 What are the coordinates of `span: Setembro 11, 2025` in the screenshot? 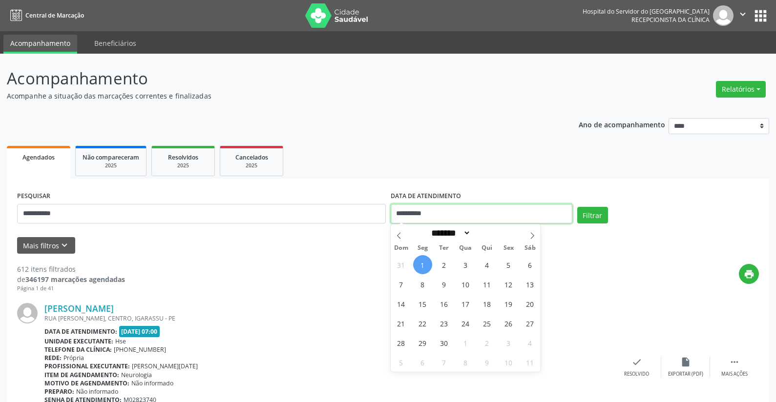 It's located at (487, 284).